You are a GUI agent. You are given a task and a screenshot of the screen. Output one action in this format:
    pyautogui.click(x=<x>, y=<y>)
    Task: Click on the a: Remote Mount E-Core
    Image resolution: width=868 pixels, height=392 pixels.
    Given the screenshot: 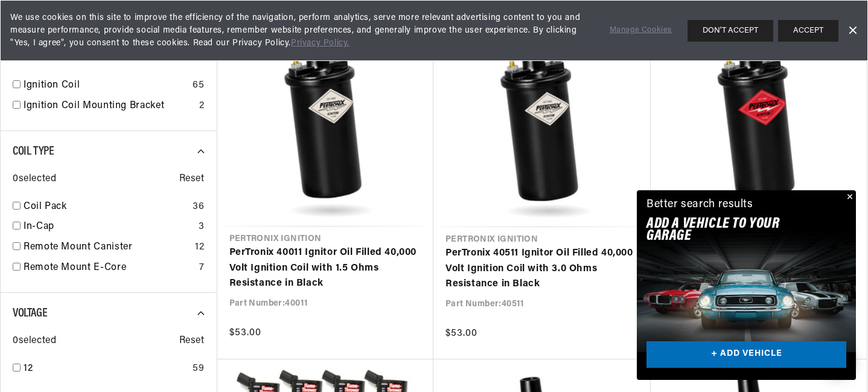 What is the action you would take?
    pyautogui.click(x=109, y=268)
    